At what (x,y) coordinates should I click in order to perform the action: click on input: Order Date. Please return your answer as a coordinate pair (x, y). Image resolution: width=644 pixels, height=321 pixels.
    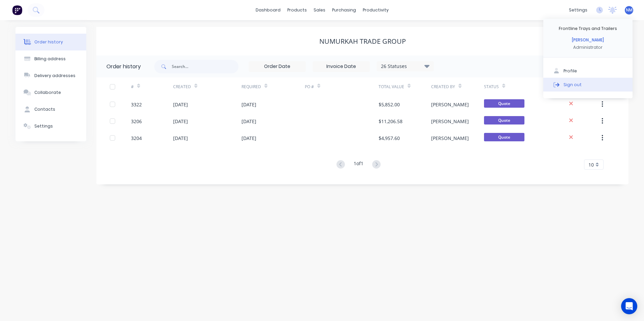
    Looking at the image, I should click on (277, 67).